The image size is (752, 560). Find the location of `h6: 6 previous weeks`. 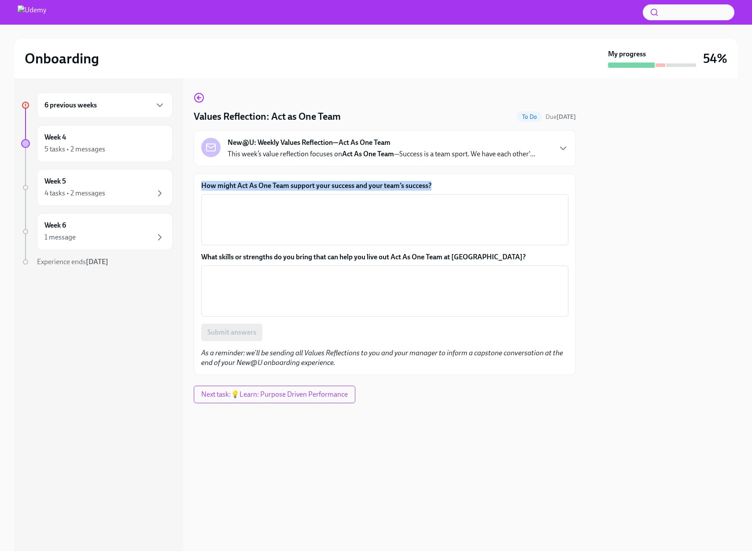

h6: 6 previous weeks is located at coordinates (71, 105).